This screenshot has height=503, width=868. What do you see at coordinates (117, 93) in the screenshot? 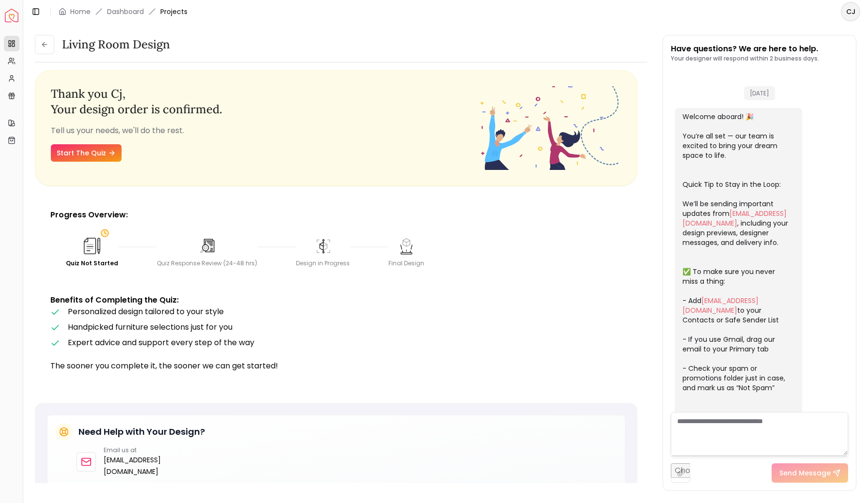
I see `span: cj` at bounding box center [117, 93].